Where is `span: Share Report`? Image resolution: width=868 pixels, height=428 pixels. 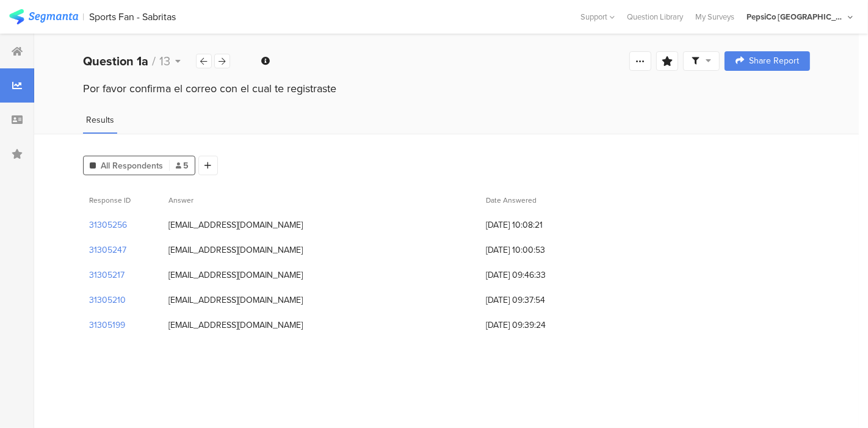 span: Share Report is located at coordinates (774, 61).